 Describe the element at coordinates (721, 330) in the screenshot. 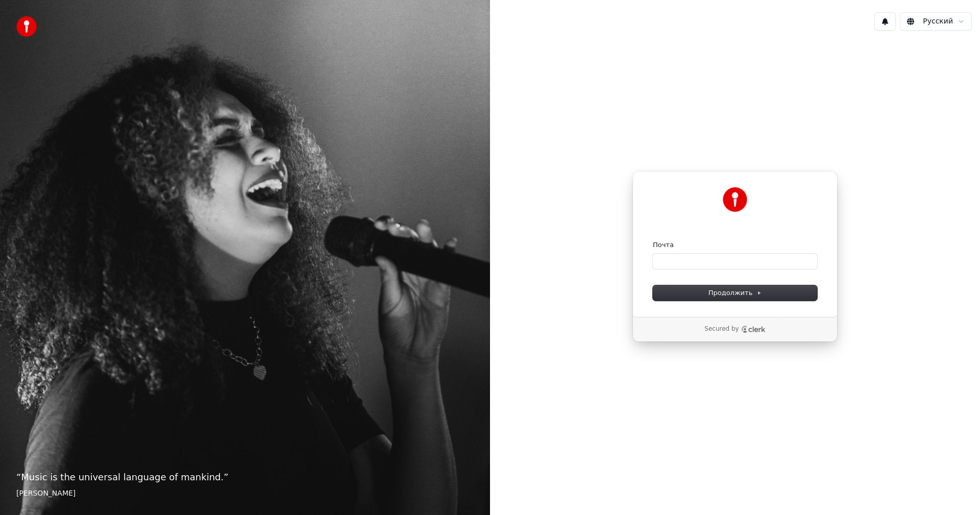

I see `p: Secured by` at that location.